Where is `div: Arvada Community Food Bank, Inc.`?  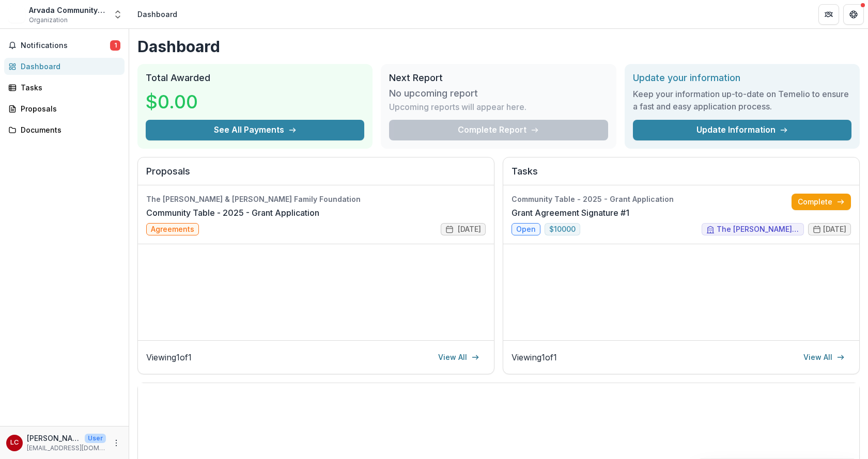 div: Arvada Community Food Bank, Inc. is located at coordinates (67, 10).